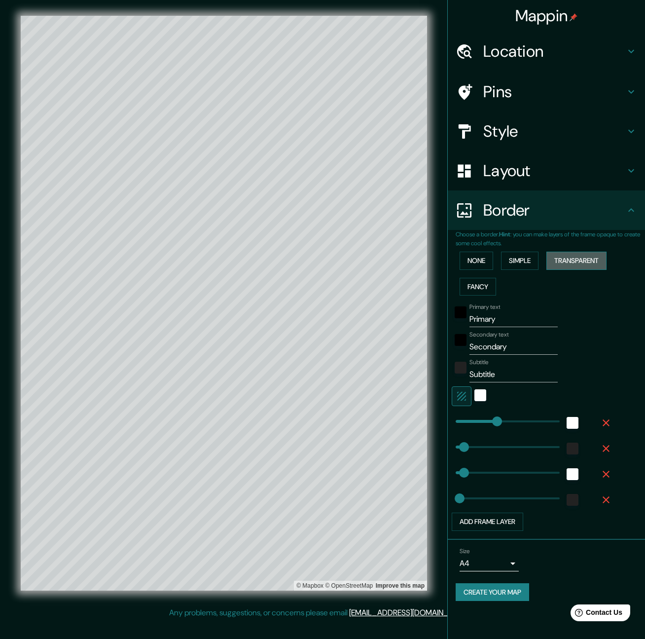 The width and height of the screenshot is (645, 639). Describe the element at coordinates (489, 334) in the screenshot. I see `label: Secondary text` at that location.